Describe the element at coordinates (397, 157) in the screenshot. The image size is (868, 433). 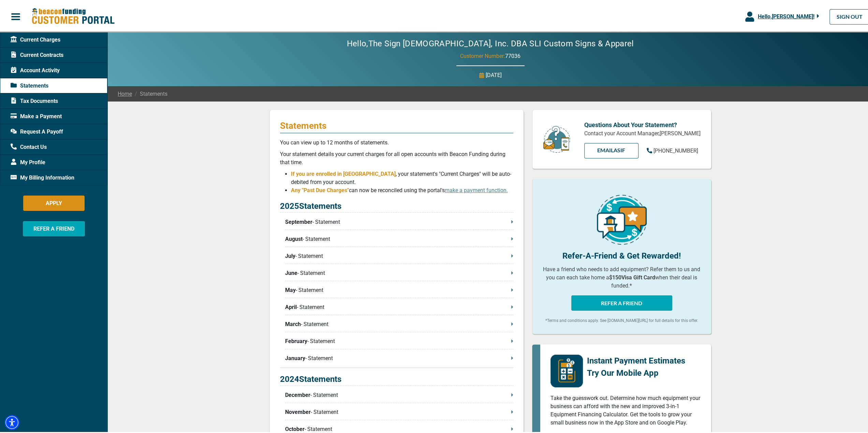
I see `p: Your statement details your current charges for all open accounts with Beacon Funding during that...` at that location.